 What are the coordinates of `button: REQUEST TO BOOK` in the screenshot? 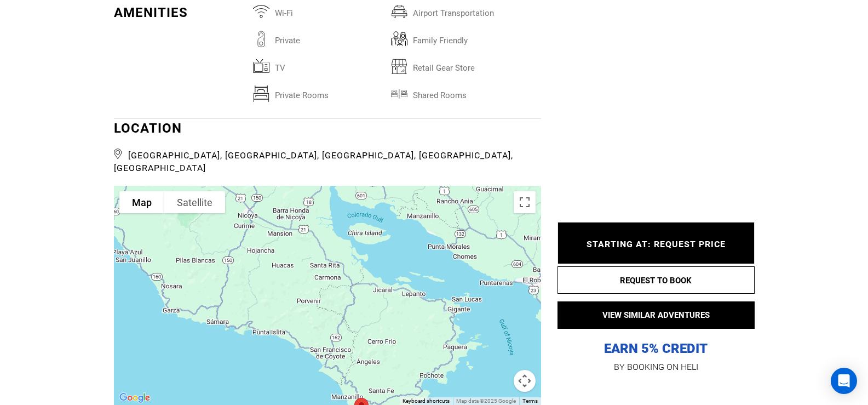 It's located at (656, 280).